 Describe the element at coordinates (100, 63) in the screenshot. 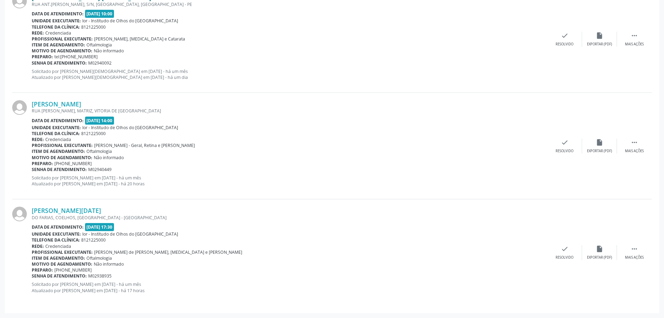

I see `span: M02940092` at that location.